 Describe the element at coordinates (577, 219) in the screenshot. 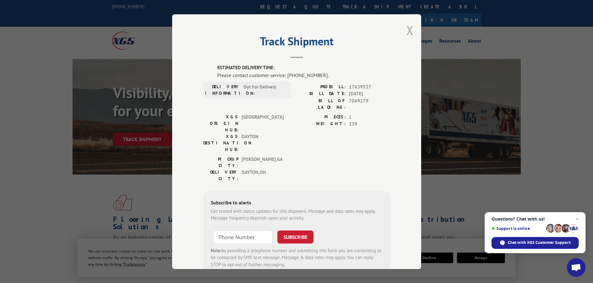

I see `span: Close chat` at that location.